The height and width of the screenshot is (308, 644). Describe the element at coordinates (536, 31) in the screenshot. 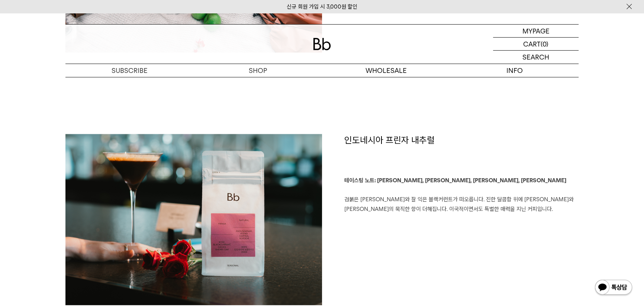

I see `a: MYPAGE` at that location.